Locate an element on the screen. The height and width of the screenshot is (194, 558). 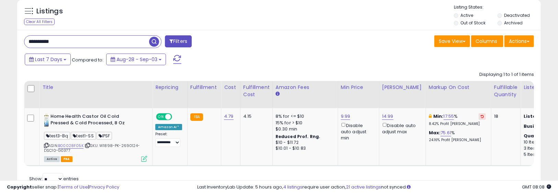
div: Fulfillment Cost is located at coordinates (256, 91).